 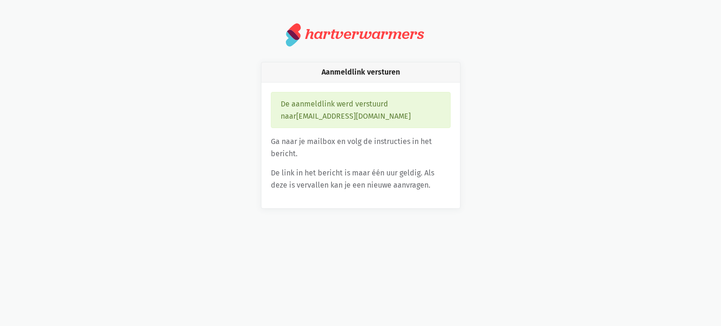 What do you see at coordinates (361, 35) in the screenshot?
I see `a: hartverwarmers` at bounding box center [361, 35].